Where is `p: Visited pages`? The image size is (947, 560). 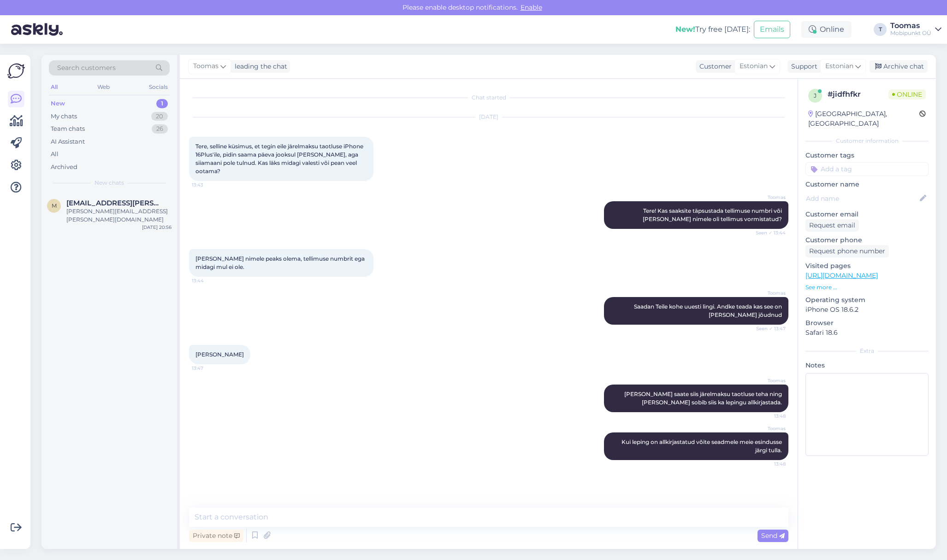 p: Visited pages is located at coordinates (867, 266).